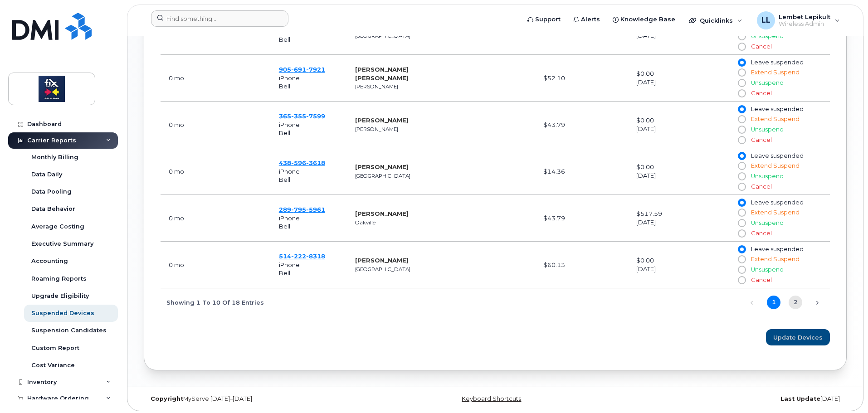 The image size is (868, 413). Describe the element at coordinates (316, 69) in the screenshot. I see `span: 7921` at that location.